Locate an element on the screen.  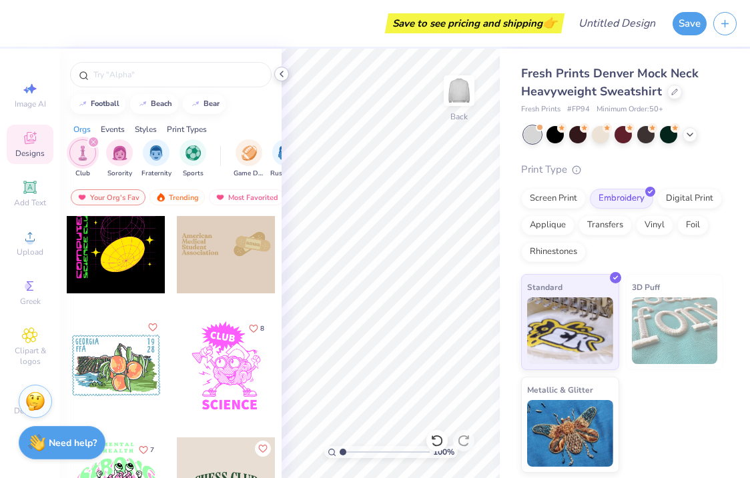
img: 3D Puff is located at coordinates (674, 331).